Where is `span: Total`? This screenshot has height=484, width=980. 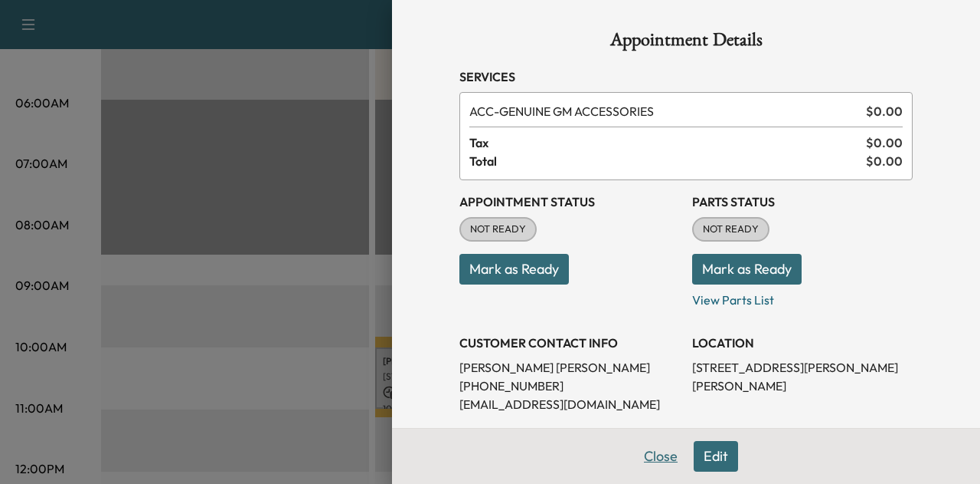
span: Total is located at coordinates (667, 161).